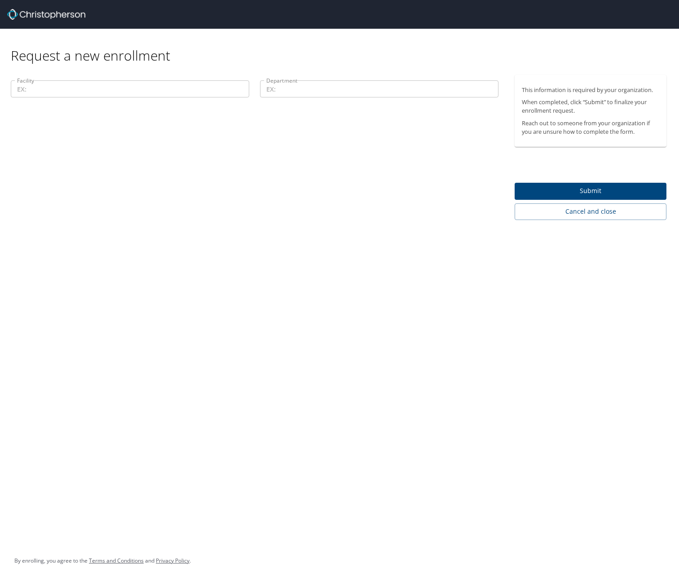 The image size is (679, 581). Describe the element at coordinates (590, 191) in the screenshot. I see `span: Submit` at that location.